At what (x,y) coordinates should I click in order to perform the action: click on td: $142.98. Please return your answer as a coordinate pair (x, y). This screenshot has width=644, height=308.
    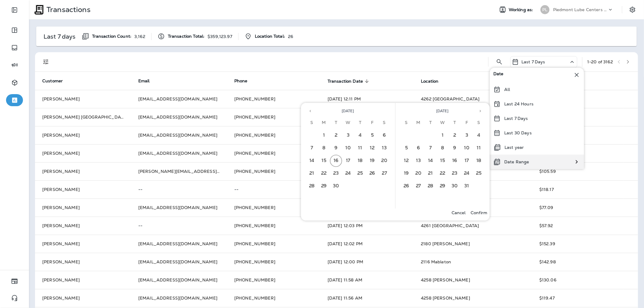
    Looking at the image, I should click on (585, 262).